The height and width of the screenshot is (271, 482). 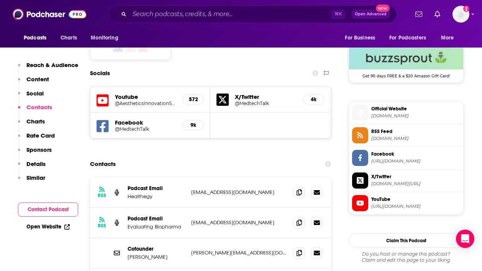 What do you see at coordinates (360, 38) in the screenshot?
I see `span: For Business` at bounding box center [360, 38].